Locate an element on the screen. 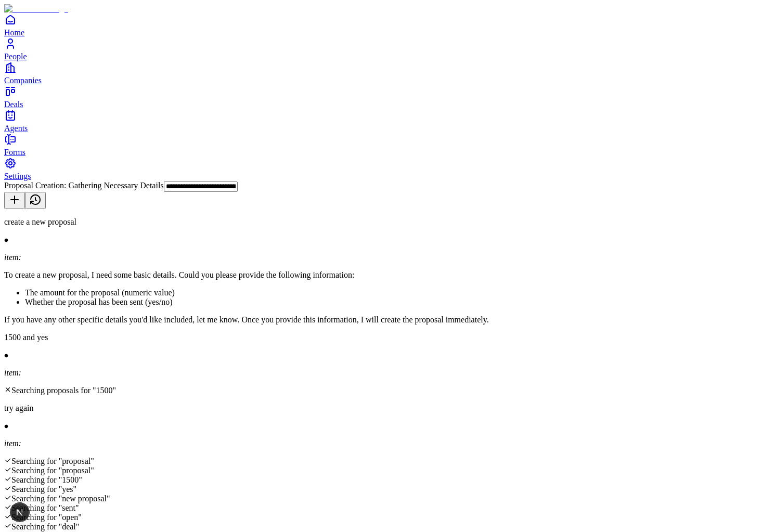  span: Settings is located at coordinates (18, 175).